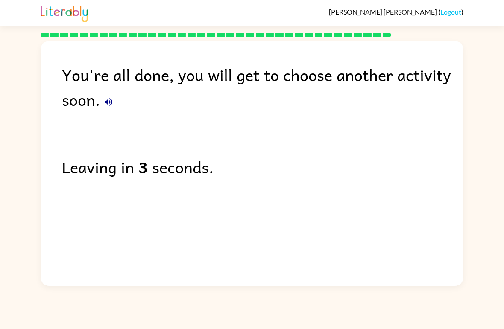 This screenshot has width=504, height=329. Describe the element at coordinates (451, 12) in the screenshot. I see `a: Logout` at that location.